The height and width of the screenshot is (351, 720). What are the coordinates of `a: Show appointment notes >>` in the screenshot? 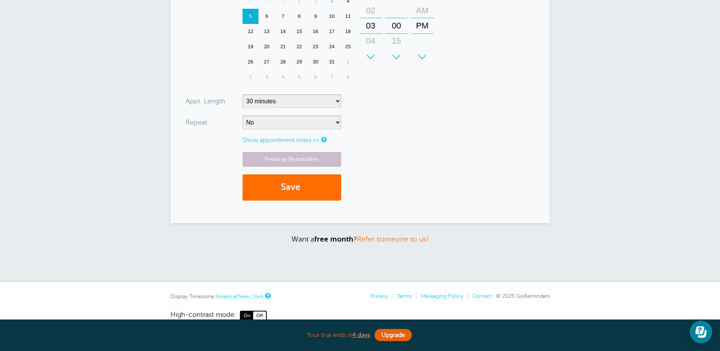 It's located at (281, 140).